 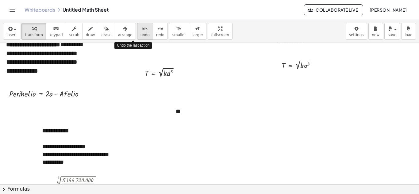 What do you see at coordinates (40, 10) in the screenshot?
I see `a: Whiteboards` at bounding box center [40, 10].